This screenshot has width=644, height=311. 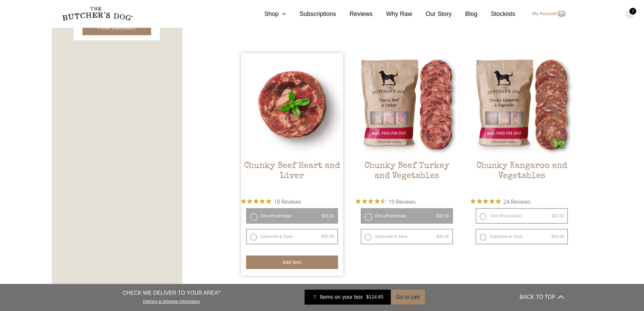 I want to click on h2: Chunky Beef Heart and Liver, so click(x=292, y=177).